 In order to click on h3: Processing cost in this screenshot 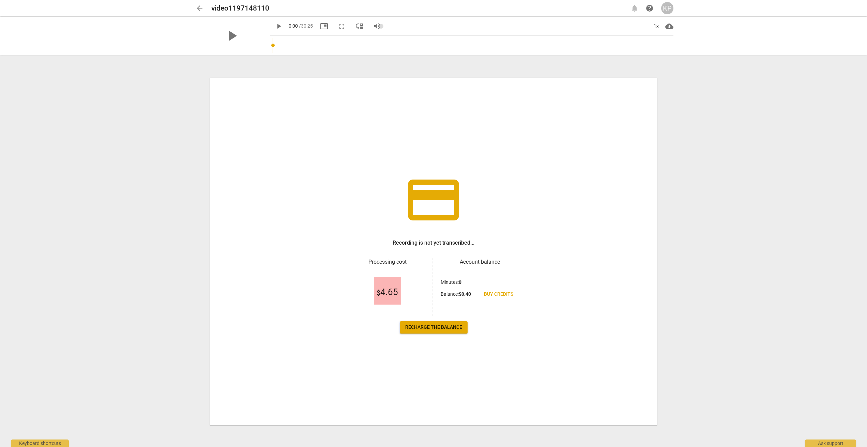, I will do `click(387, 262)`.